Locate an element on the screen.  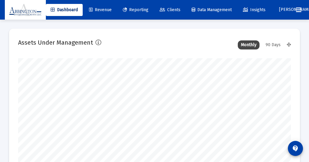
h2: Assets Under Management is located at coordinates (56, 43).